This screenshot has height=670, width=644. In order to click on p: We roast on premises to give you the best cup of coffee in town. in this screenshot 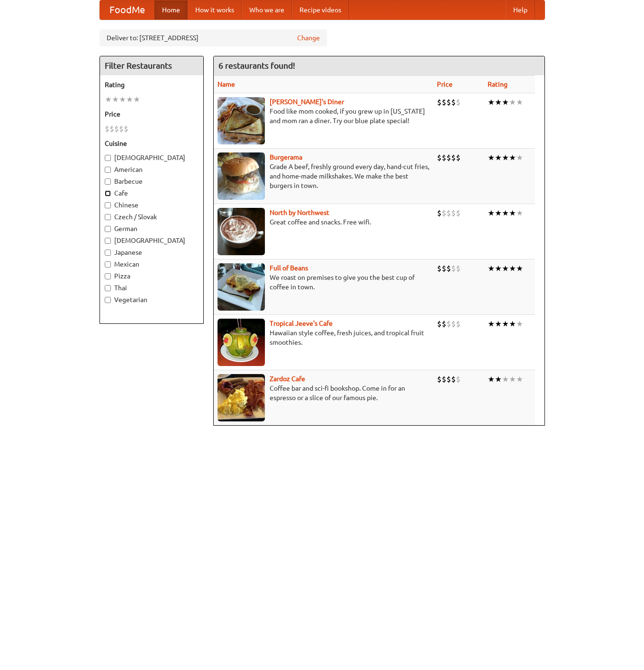, I will do `click(323, 282)`.